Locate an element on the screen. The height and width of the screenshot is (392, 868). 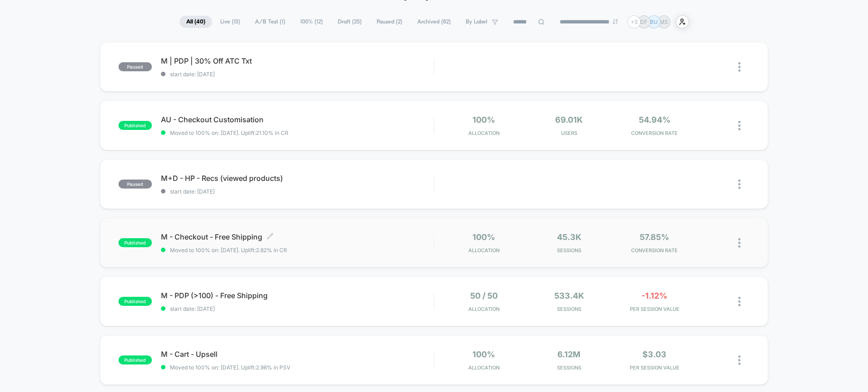
span: M - Checkout - Free Shipping is located at coordinates (297, 237).